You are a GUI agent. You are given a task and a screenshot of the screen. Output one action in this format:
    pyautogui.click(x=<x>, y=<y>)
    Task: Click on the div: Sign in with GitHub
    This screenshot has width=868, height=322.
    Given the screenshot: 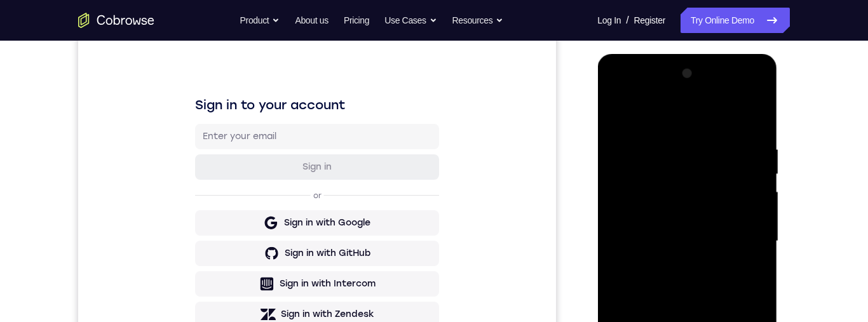 What is the action you would take?
    pyautogui.click(x=249, y=245)
    